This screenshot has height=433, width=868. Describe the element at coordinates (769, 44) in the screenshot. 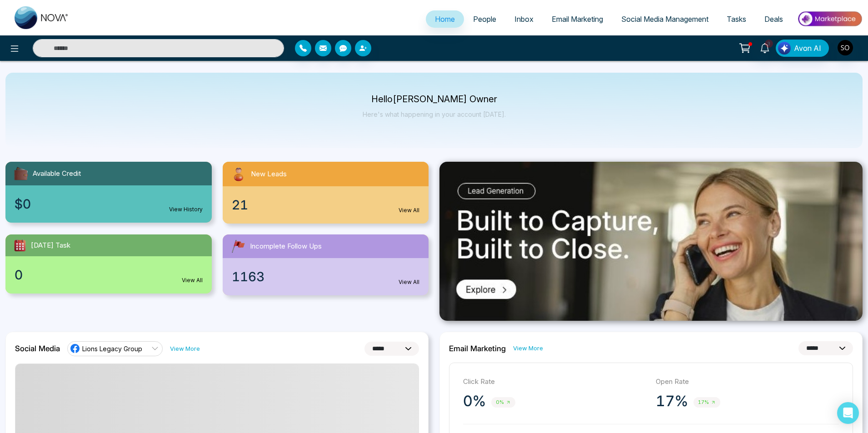

I see `span: 3` at that location.